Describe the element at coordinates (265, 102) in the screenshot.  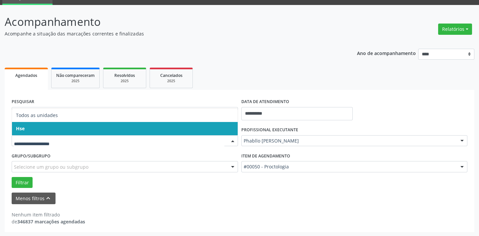
I see `label: DATA DE ATENDIMENTO` at that location.